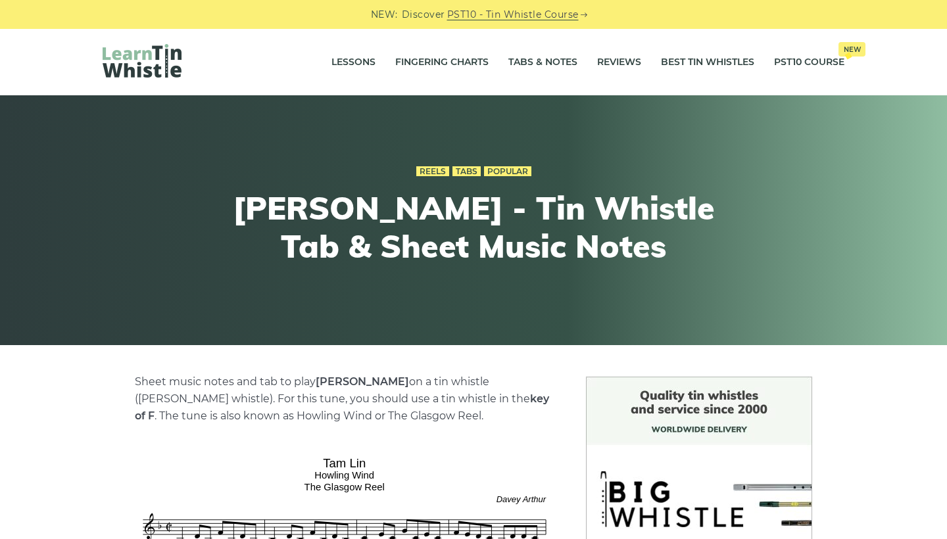 The height and width of the screenshot is (539, 947). I want to click on a: Lessons, so click(353, 62).